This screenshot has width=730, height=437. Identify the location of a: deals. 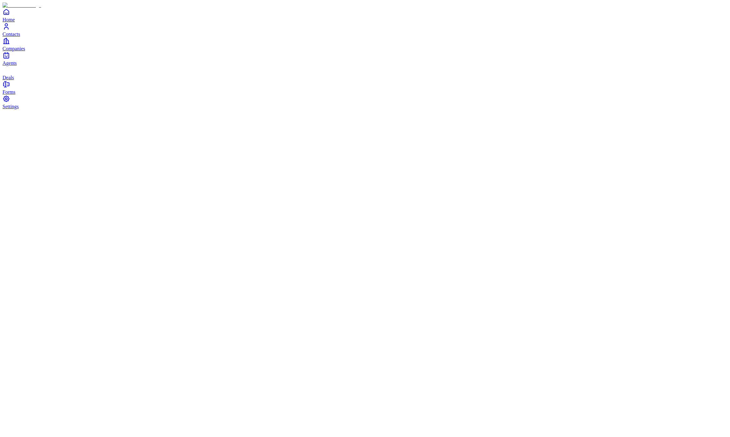
(365, 73).